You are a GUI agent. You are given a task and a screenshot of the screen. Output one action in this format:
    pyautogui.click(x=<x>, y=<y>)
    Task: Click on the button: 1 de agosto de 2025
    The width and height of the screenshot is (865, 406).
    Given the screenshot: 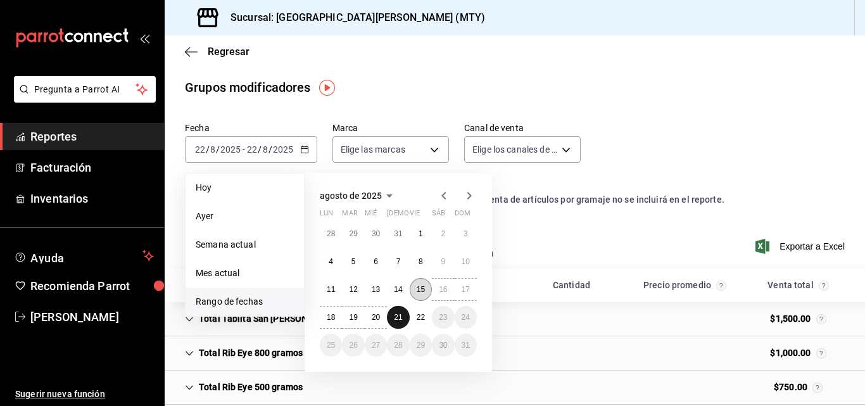 What is the action you would take?
    pyautogui.click(x=420, y=234)
    